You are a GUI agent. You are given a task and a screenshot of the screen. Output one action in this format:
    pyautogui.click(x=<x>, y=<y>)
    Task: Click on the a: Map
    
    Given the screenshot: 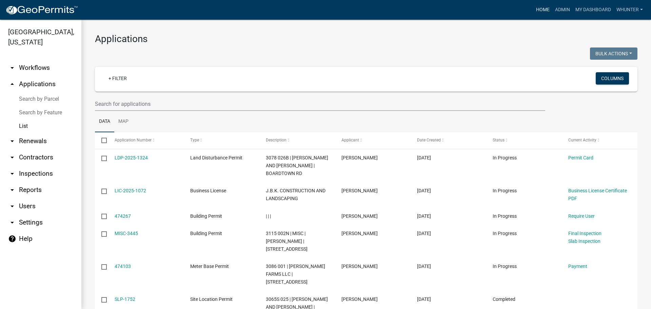 What is the action you would take?
    pyautogui.click(x=123, y=122)
    